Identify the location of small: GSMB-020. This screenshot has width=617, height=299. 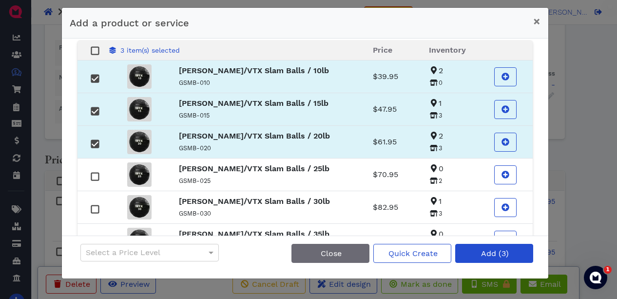
(195, 148).